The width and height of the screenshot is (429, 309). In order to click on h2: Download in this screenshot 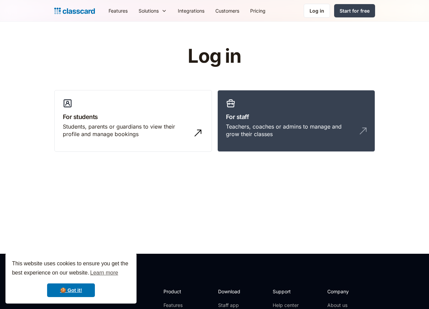, I will do `click(232, 292)`.